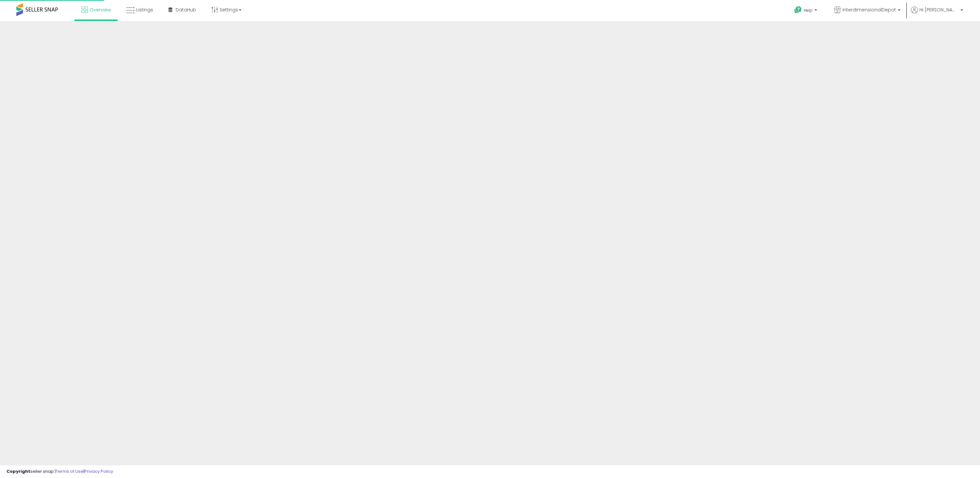  What do you see at coordinates (145, 10) in the screenshot?
I see `span: Listings` at bounding box center [145, 10].